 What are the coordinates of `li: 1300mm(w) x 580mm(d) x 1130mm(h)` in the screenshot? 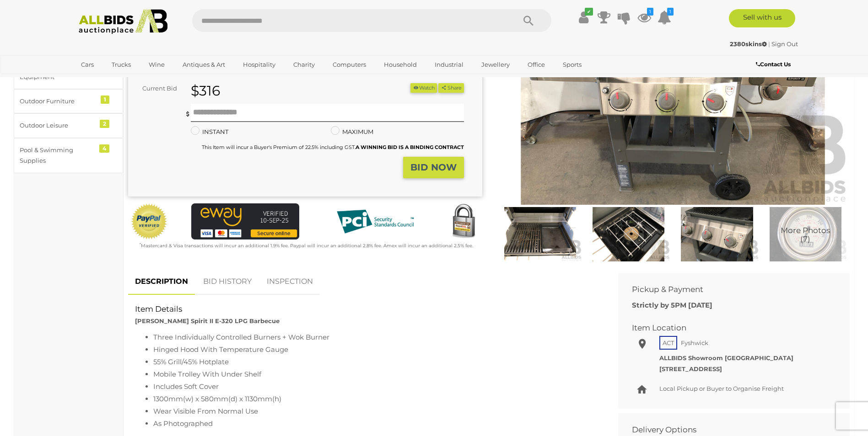 It's located at (375, 399).